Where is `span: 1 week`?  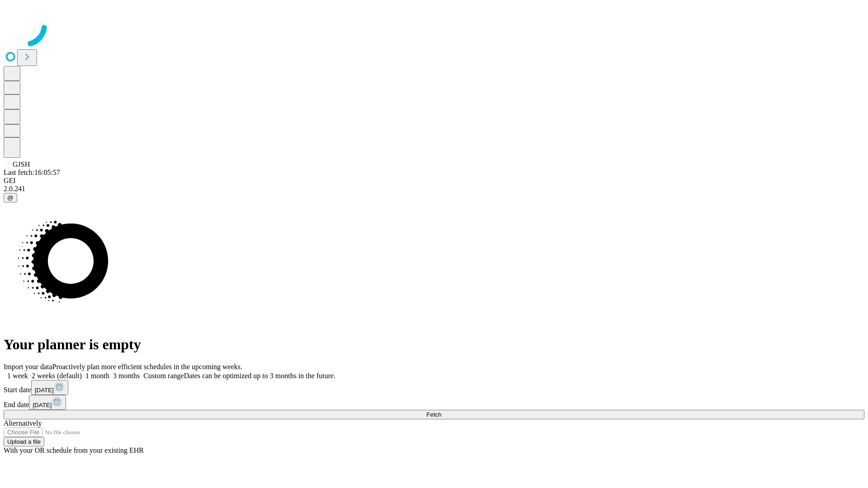
span: 1 week is located at coordinates (18, 376).